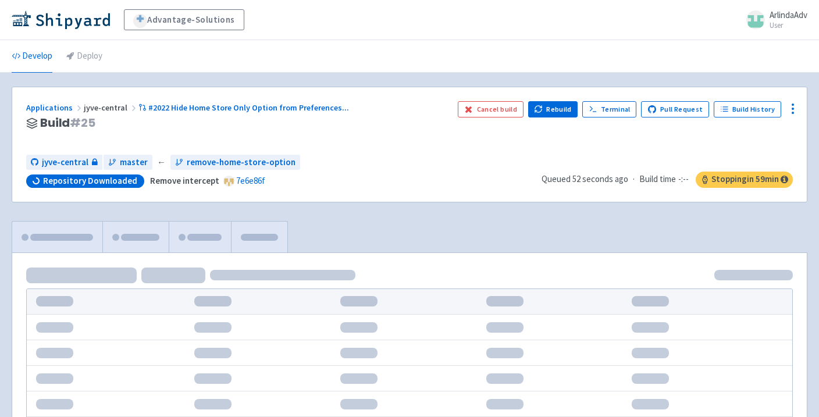 The height and width of the screenshot is (417, 819). Describe the element at coordinates (490, 109) in the screenshot. I see `button: Cancel build` at that location.